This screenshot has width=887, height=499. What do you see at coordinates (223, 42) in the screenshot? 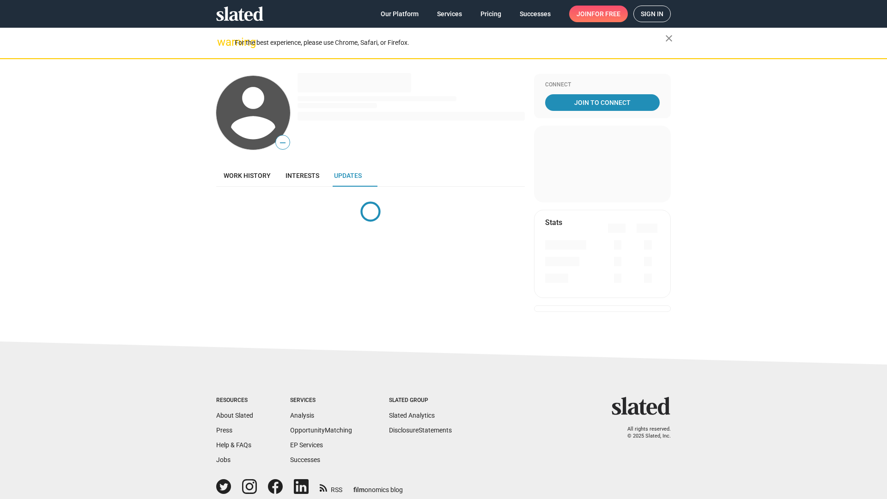
I see `mat-icon: warning` at bounding box center [223, 42].